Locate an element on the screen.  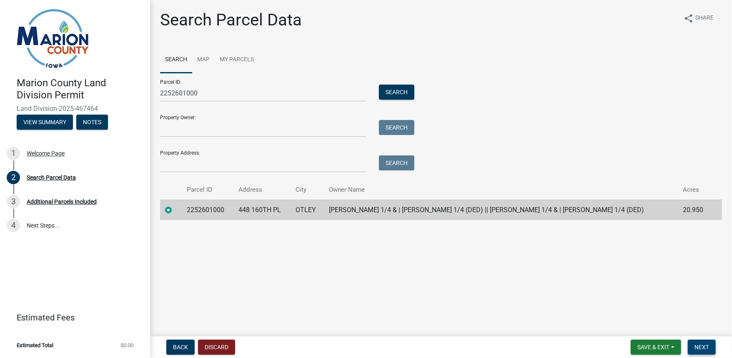
button: shareShare is located at coordinates (699, 18).